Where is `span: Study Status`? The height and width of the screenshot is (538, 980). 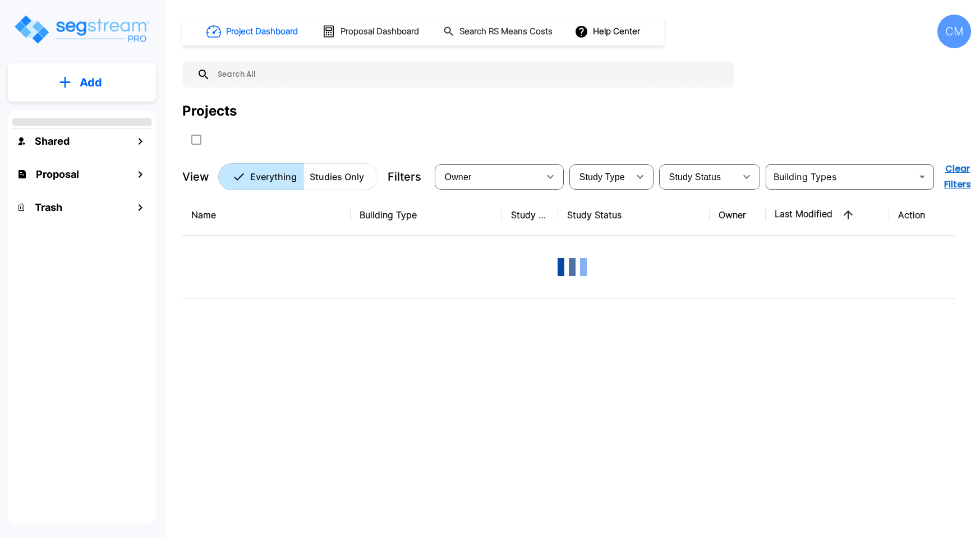
span: Study Status is located at coordinates (695, 177).